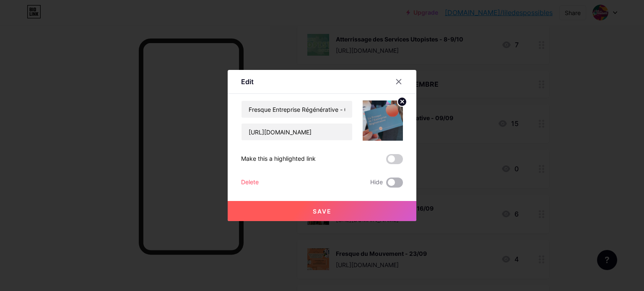  Describe the element at coordinates (250, 183) in the screenshot. I see `div: Delete` at that location.